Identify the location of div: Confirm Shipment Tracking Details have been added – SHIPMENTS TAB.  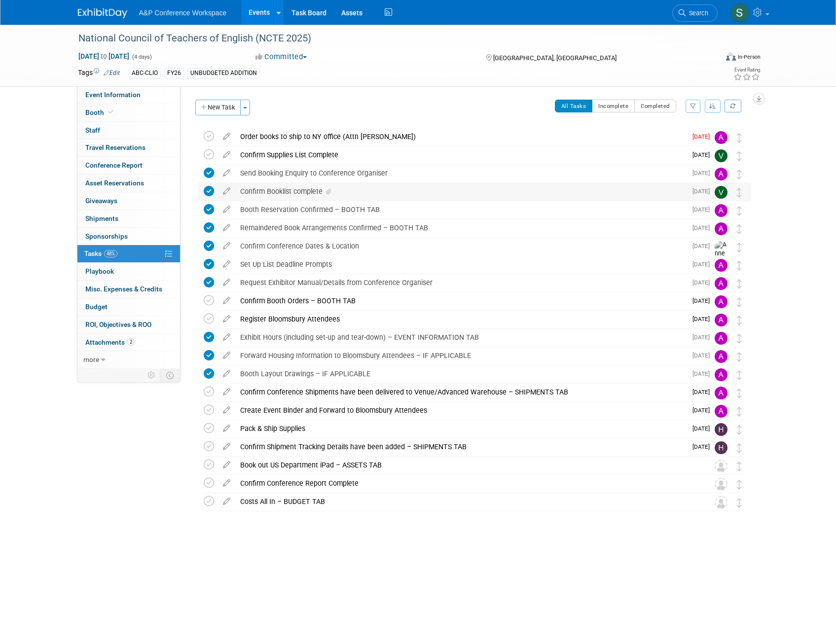
(461, 446).